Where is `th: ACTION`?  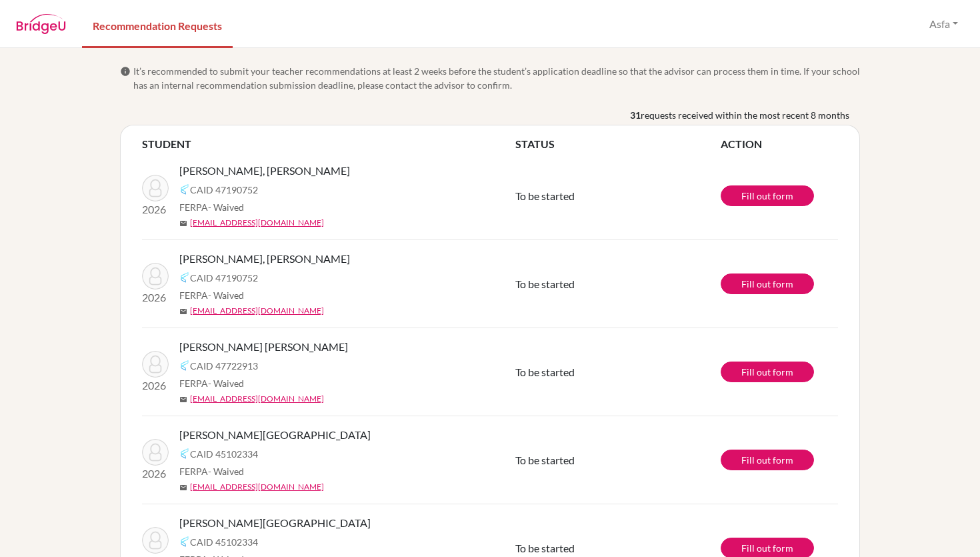 th: ACTION is located at coordinates (779, 144).